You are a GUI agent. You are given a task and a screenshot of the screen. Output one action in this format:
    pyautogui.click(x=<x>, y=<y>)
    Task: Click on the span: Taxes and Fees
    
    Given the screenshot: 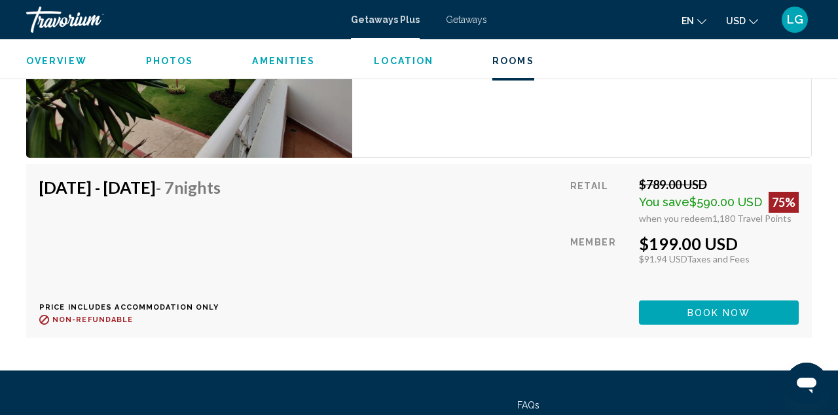 What is the action you would take?
    pyautogui.click(x=719, y=259)
    